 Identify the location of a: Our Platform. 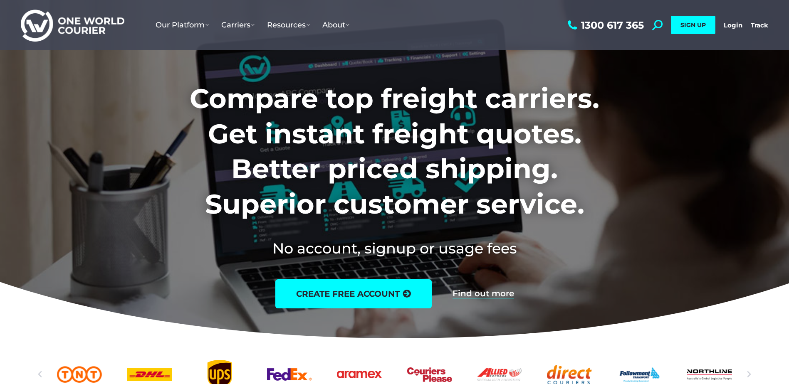
(182, 25).